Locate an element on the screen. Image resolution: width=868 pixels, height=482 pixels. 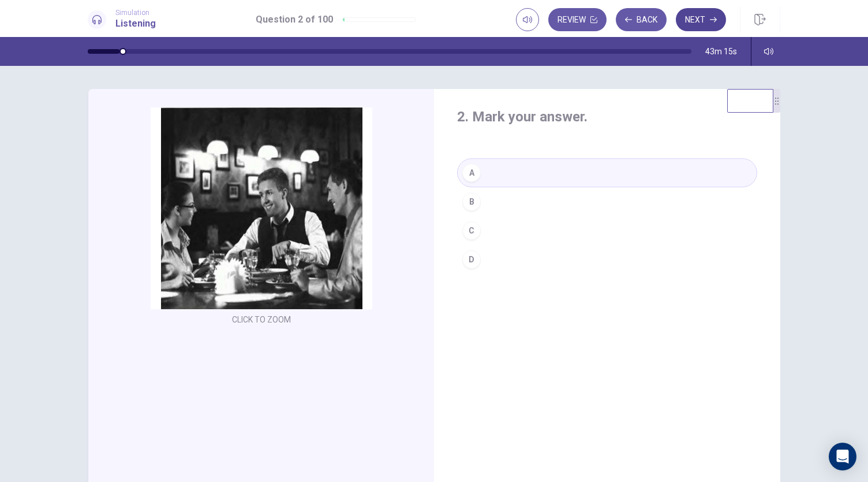
div: B is located at coordinates (472, 201).